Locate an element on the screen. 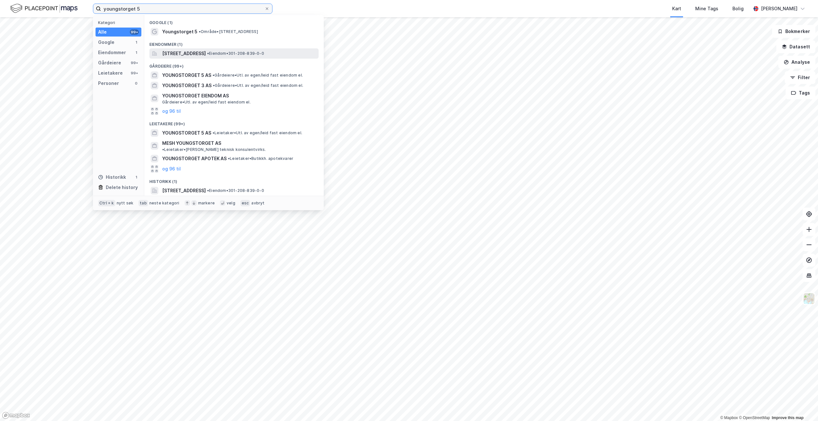  div: Eiendommer (1) is located at coordinates (234, 43).